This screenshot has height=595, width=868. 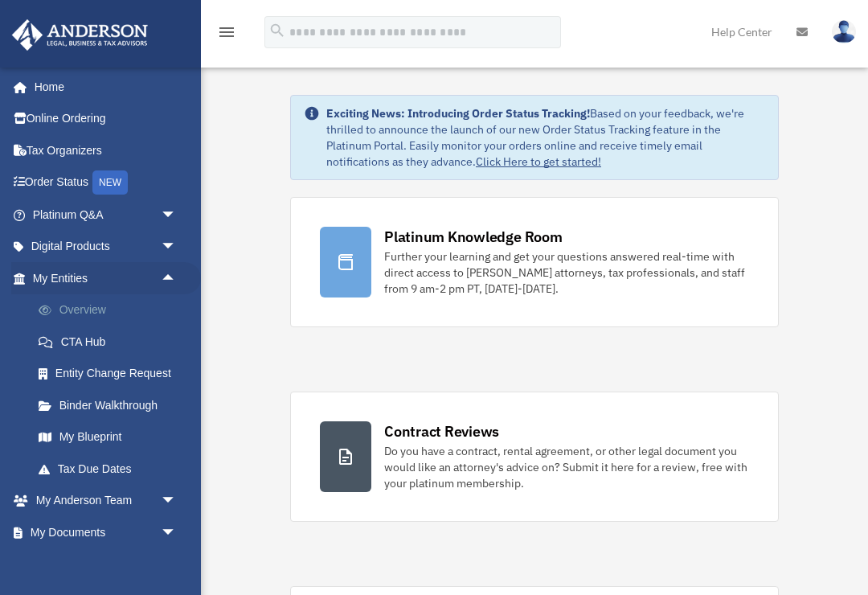 I want to click on a: My Blueprint, so click(x=112, y=437).